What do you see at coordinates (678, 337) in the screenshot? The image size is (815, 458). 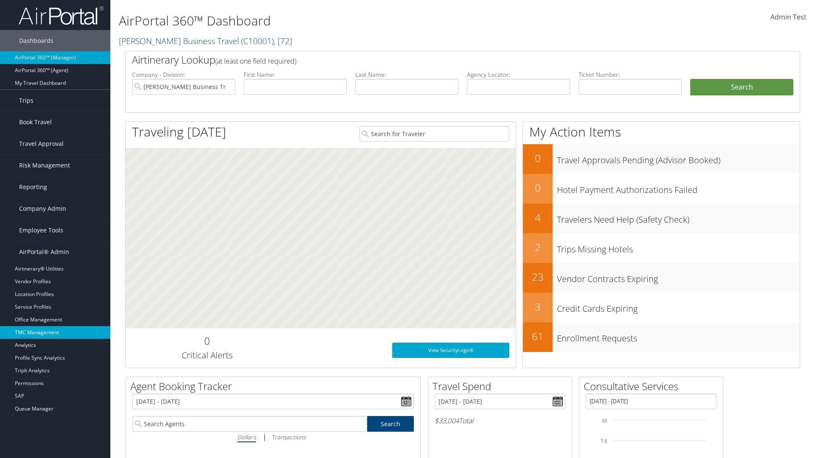 I see `h3: Enrollment Requests` at bounding box center [678, 337].